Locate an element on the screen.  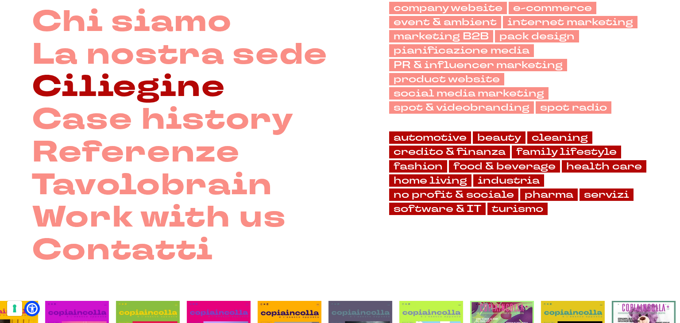
a: Referenze is located at coordinates (136, 153).